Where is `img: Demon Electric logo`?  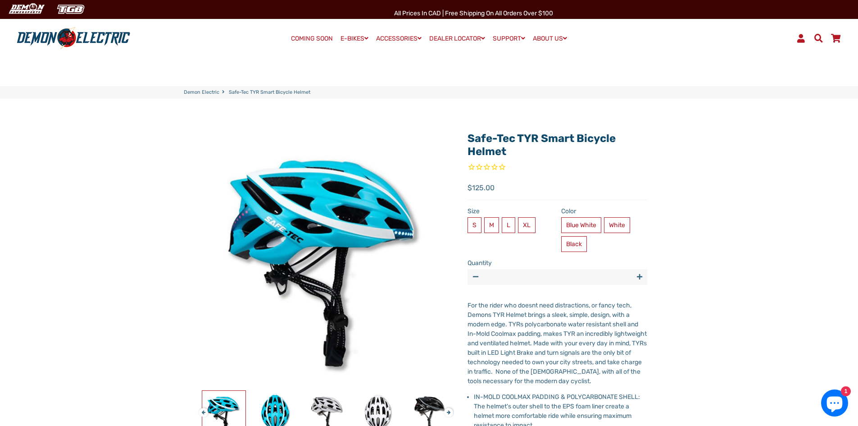
img: Demon Electric logo is located at coordinates (73, 38).